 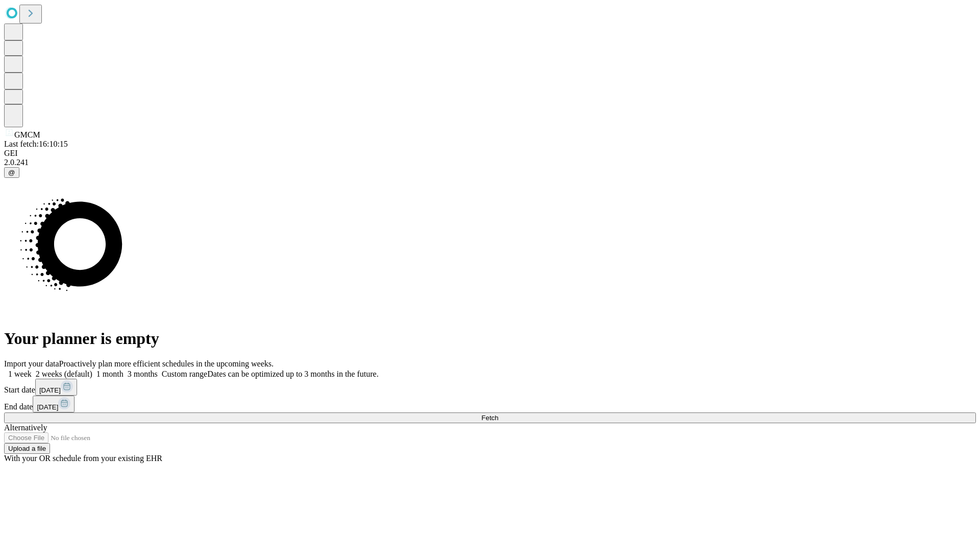 What do you see at coordinates (142, 373) in the screenshot?
I see `span: 3 months` at bounding box center [142, 373].